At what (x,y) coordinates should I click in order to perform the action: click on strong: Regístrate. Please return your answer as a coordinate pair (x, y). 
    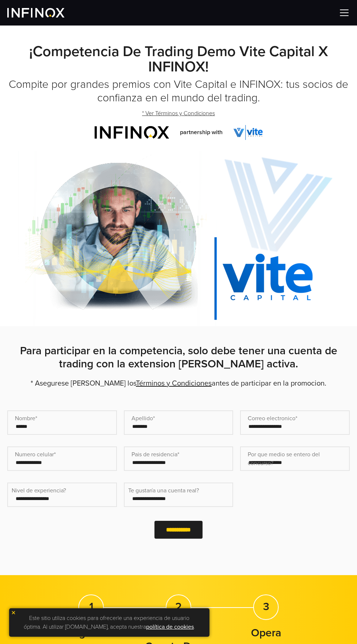
    Looking at the image, I should click on (91, 633).